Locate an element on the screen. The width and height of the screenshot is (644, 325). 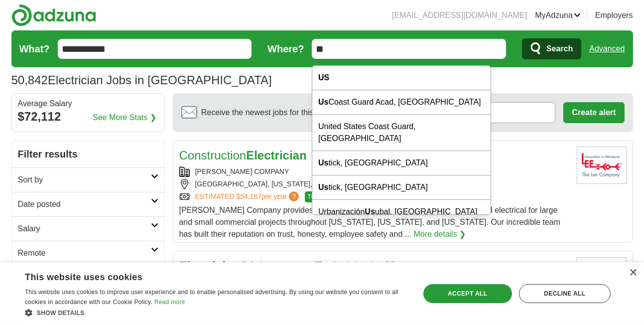
div: Show details is located at coordinates (216, 313).